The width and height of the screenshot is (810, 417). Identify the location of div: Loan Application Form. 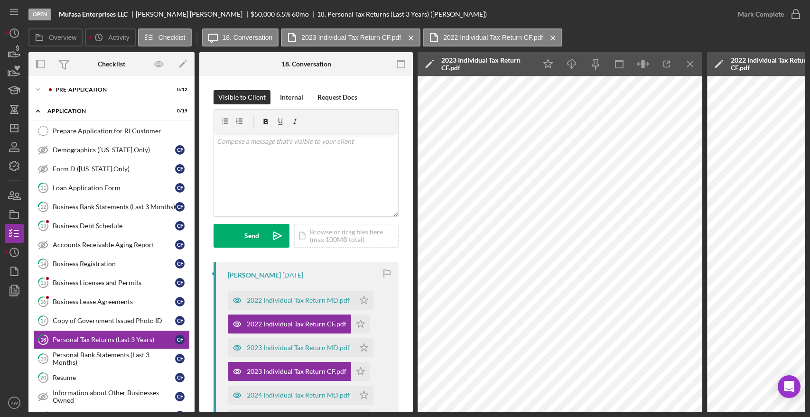
(114, 188).